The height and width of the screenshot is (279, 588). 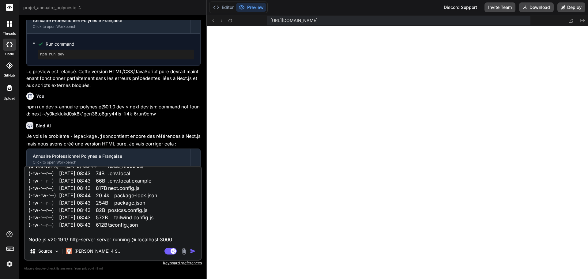 I want to click on p: Je vois le problème - le contient encore des références à Next.js mais nous avons créé une versio..., so click(x=113, y=140).